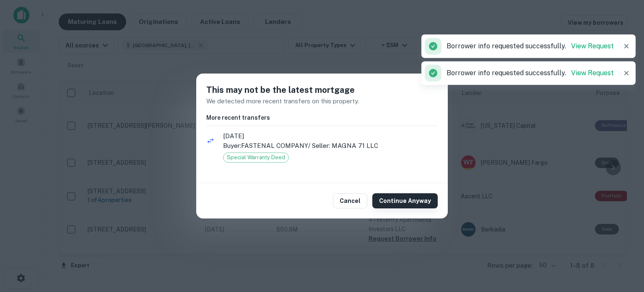 Image resolution: width=644 pixels, height=292 pixels. I want to click on h6: More recent transfers, so click(322, 118).